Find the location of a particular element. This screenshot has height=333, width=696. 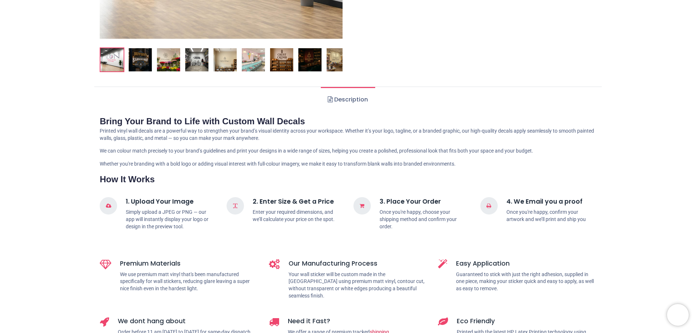

strong: 3. Place Your Order is located at coordinates (410, 201).